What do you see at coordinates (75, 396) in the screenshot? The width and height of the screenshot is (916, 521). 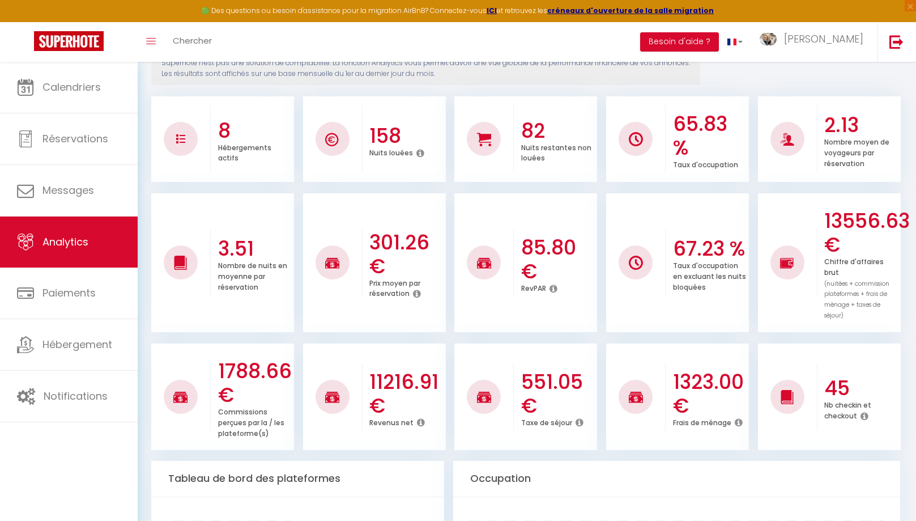 I see `span: Notifications` at bounding box center [75, 396].